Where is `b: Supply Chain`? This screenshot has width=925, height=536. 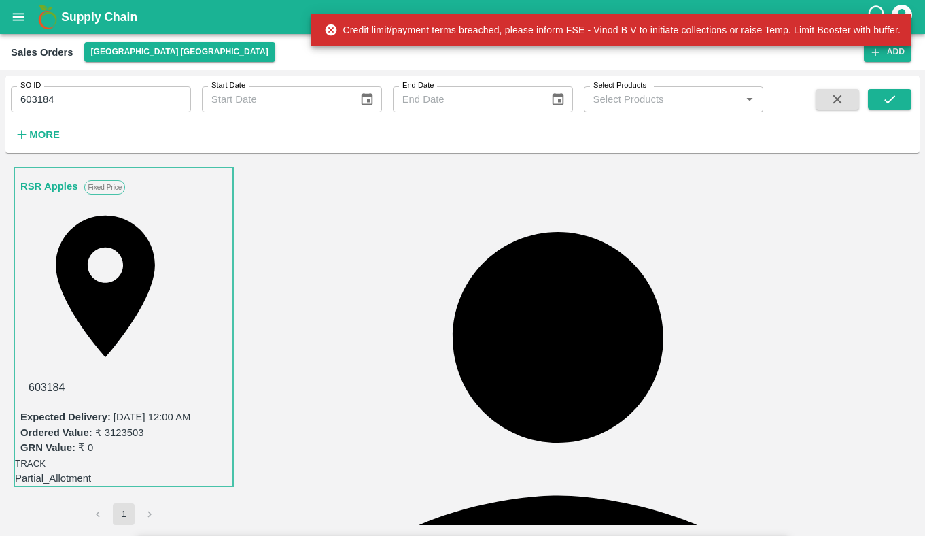
b: Supply Chain is located at coordinates (99, 17).